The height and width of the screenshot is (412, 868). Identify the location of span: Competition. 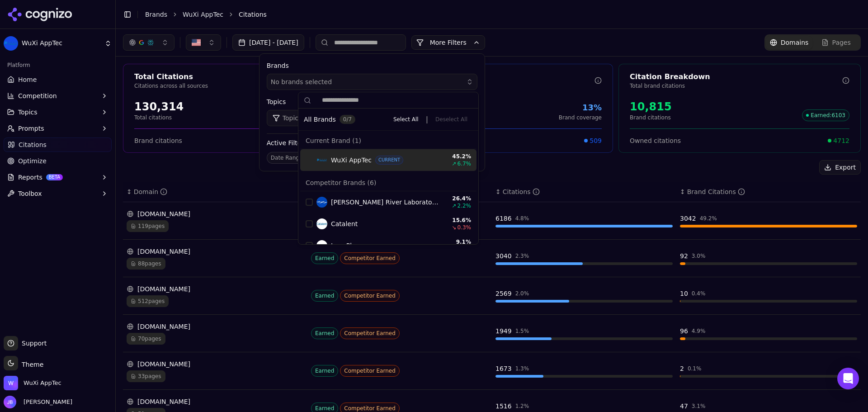
(38, 96).